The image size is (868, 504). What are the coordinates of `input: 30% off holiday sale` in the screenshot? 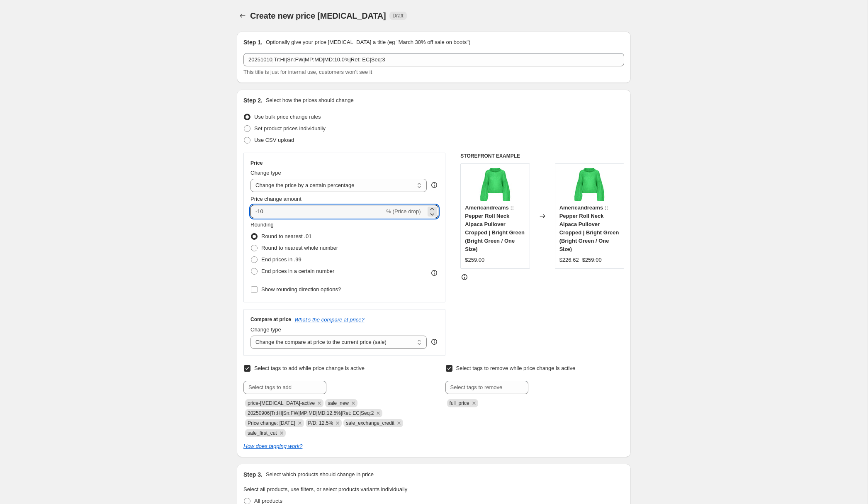 It's located at (433, 59).